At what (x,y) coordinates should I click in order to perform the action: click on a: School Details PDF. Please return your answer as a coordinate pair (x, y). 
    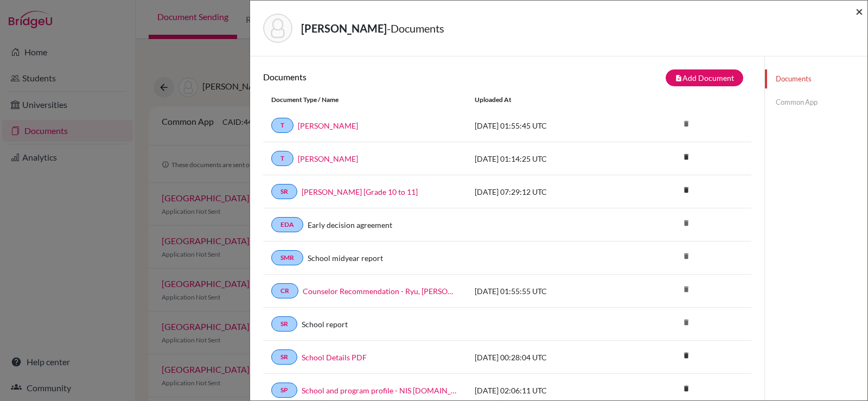
    Looking at the image, I should click on (334, 357).